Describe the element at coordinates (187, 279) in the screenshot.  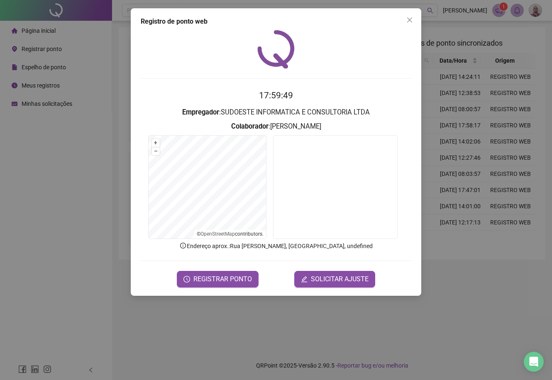
I see `span: clock-circle` at that location.